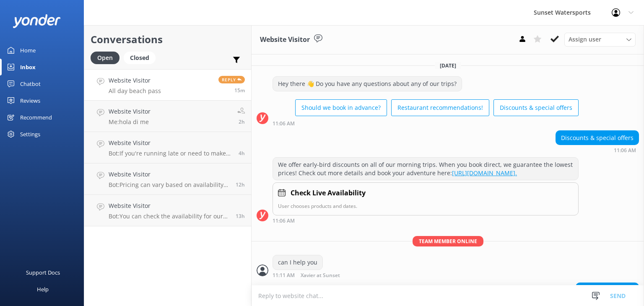 This screenshot has height=306, width=644. Describe the element at coordinates (36, 117) in the screenshot. I see `div: Recommend` at that location.